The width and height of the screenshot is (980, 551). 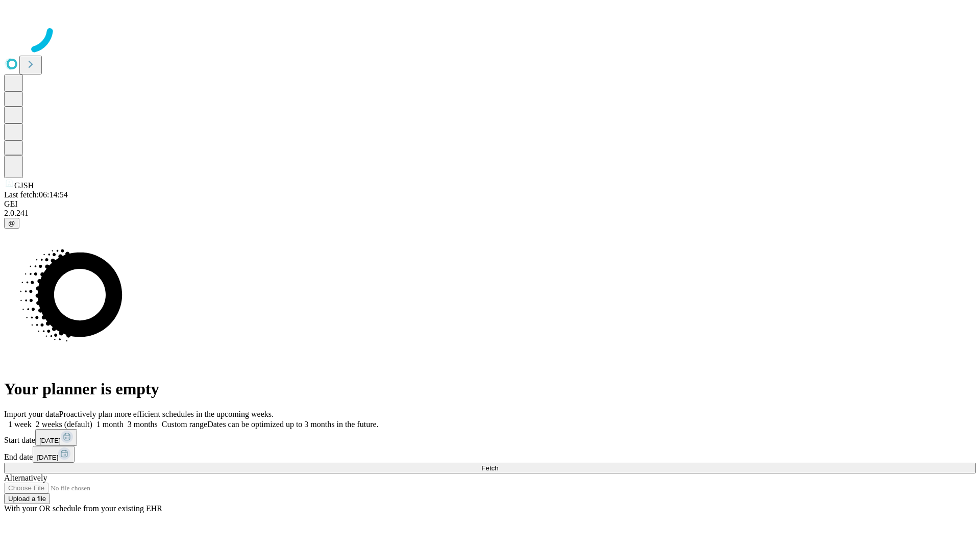 I want to click on span: With your OR schedule from your existing EHR, so click(x=83, y=508).